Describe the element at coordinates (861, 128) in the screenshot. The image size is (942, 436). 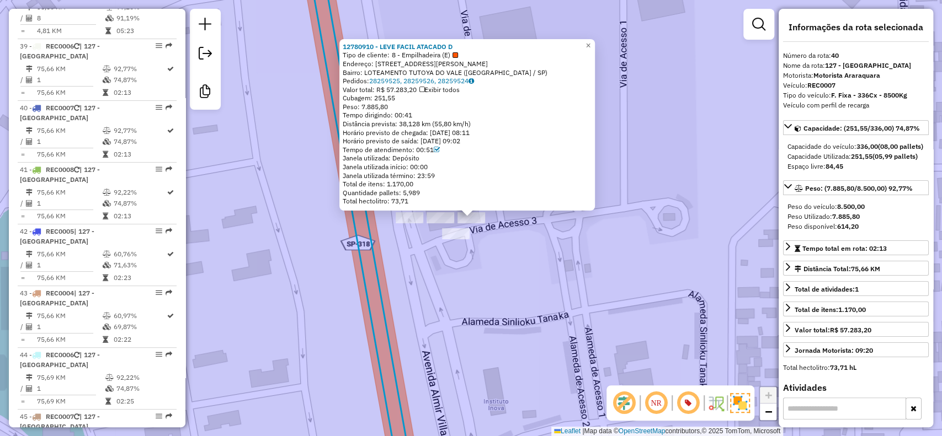
I see `span: Capacidade: (251,55/336,00) 74,87%` at that location.